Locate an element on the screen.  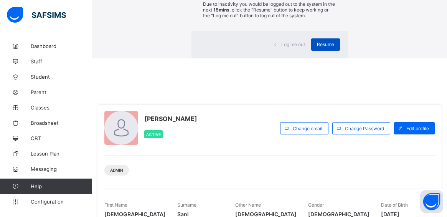
span: Log me out is located at coordinates (293, 44).